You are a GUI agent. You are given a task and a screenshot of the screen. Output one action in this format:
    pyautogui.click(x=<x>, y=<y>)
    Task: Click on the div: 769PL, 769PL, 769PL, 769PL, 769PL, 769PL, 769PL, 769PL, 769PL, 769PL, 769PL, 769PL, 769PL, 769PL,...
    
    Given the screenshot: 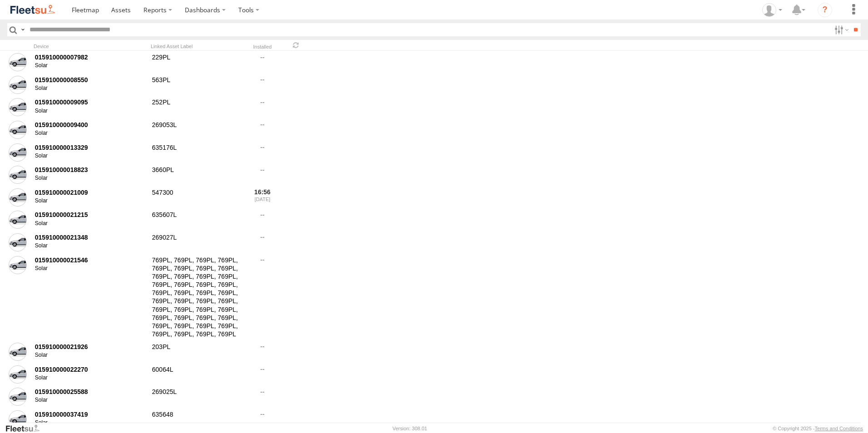 What is the action you would take?
    pyautogui.click(x=196, y=297)
    